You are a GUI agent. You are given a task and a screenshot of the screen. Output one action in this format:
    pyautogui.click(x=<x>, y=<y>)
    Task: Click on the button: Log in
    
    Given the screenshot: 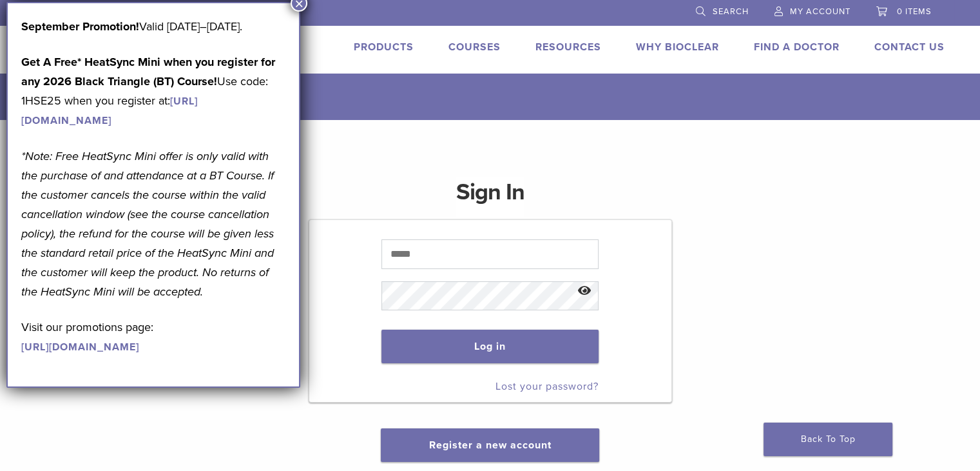 What is the action you would take?
    pyautogui.click(x=490, y=347)
    